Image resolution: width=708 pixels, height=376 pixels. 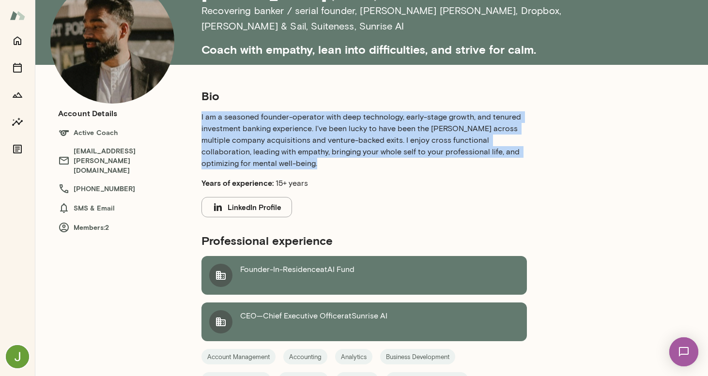 I want to click on h6: Account Details, so click(x=88, y=113).